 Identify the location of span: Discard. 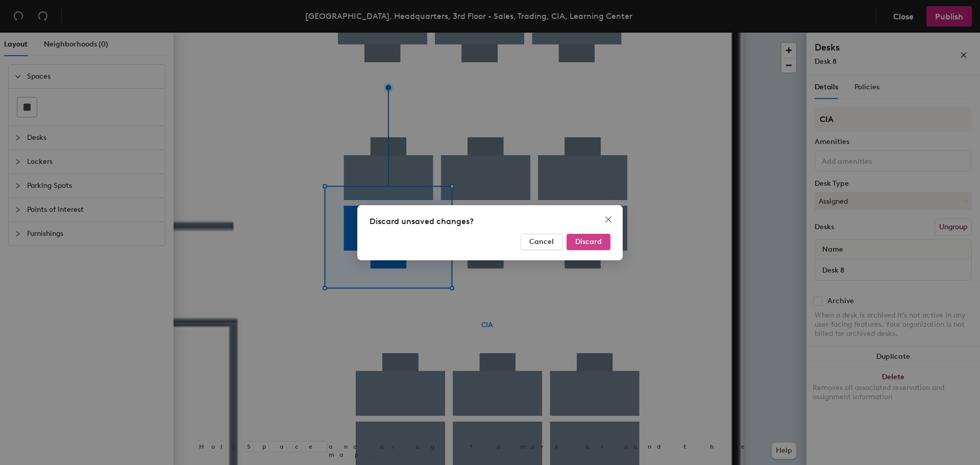
(588, 241).